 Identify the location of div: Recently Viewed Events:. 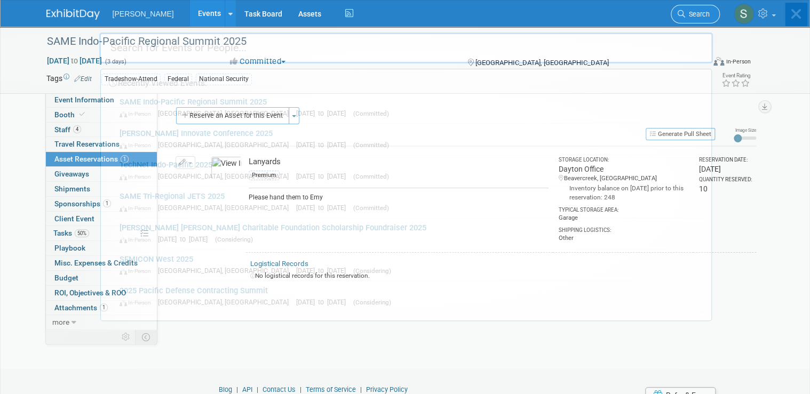
(406, 81).